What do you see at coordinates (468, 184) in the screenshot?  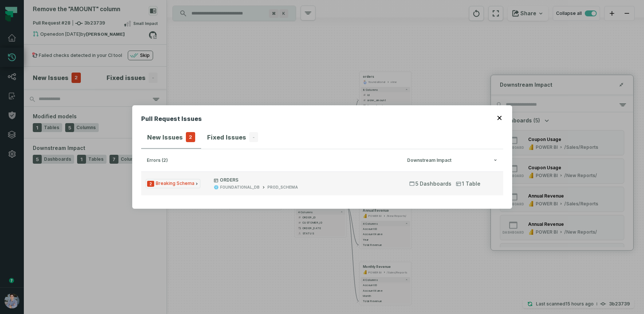 I see `span: 1 Table` at bounding box center [468, 184].